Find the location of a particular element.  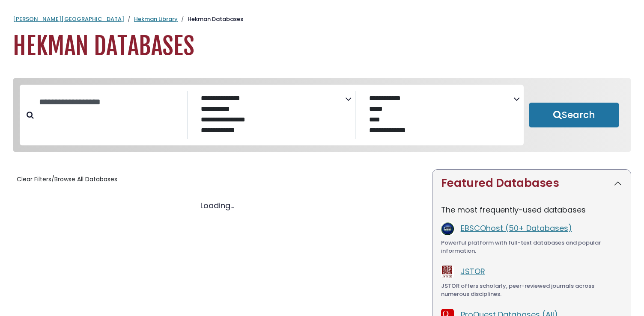

h1: Hekman Databases is located at coordinates (322, 46).